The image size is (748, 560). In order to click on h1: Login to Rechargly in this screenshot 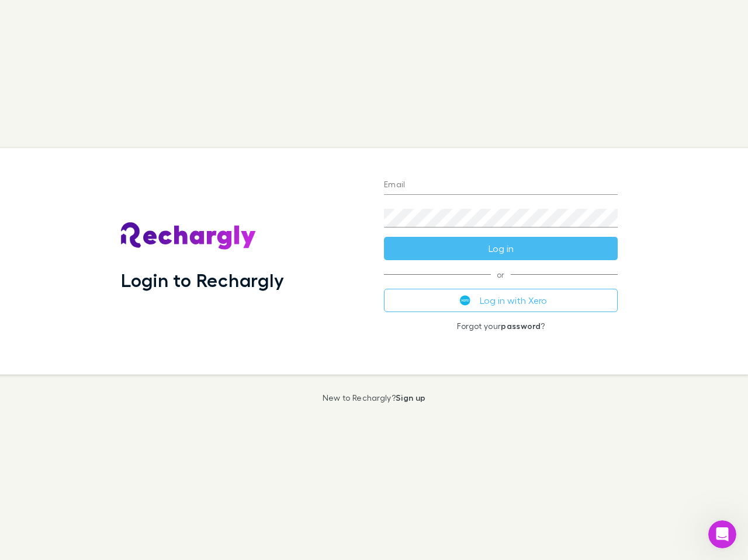, I will do `click(202, 280)`.